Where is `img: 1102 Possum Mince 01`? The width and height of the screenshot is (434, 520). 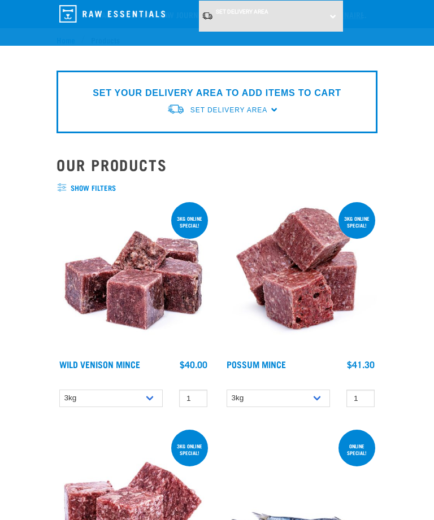 img: 1102 Possum Mince 01 is located at coordinates (300, 277).